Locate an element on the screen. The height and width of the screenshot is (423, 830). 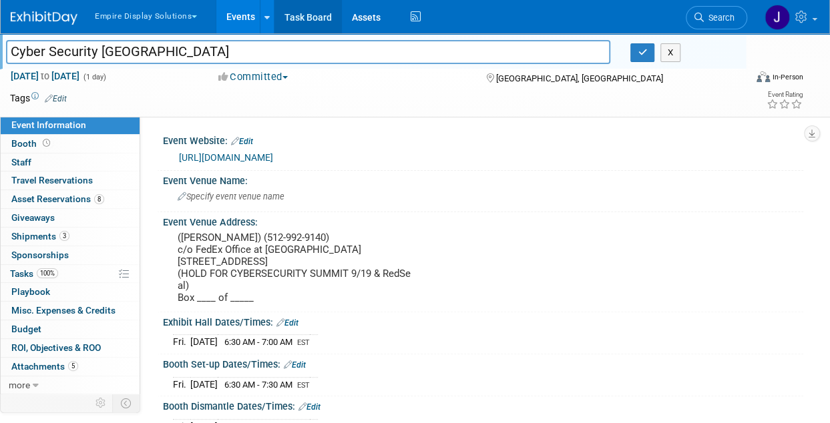
span: Sponsorships is located at coordinates (40, 255).